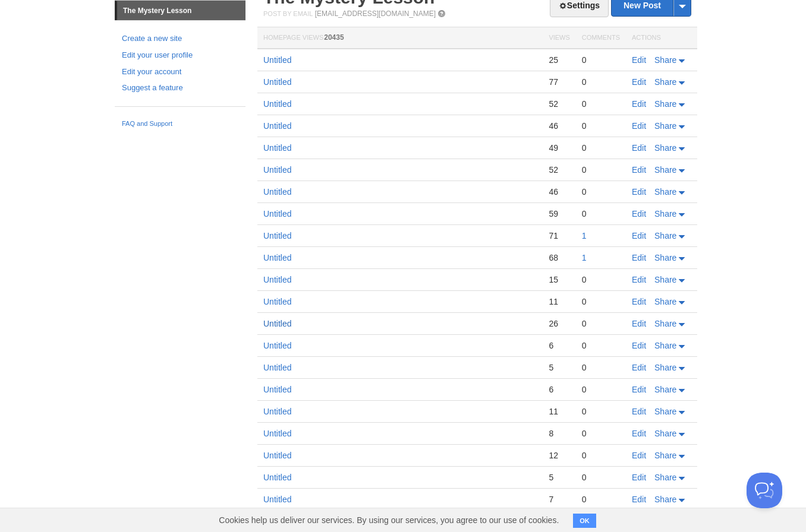 This screenshot has width=806, height=532. Describe the element at coordinates (559, 236) in the screenshot. I see `div: 71` at that location.